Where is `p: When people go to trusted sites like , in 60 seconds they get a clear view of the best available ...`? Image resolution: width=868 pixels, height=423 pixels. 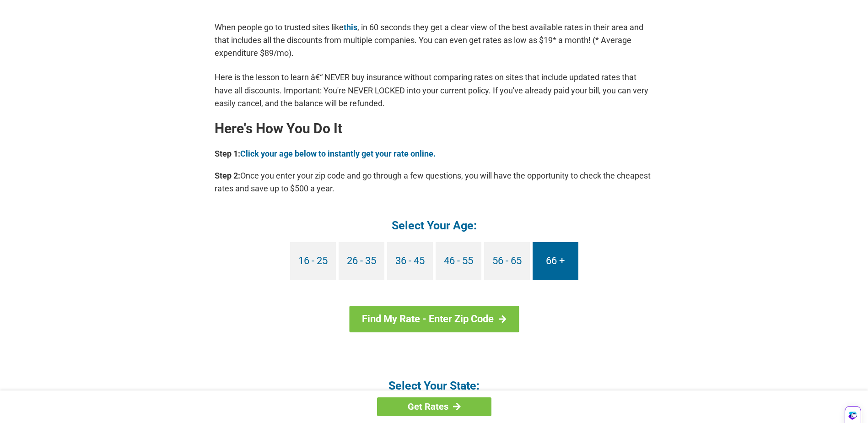 p: When people go to trusted sites like , in 60 seconds they get a clear view of the best available ... is located at coordinates (434, 40).